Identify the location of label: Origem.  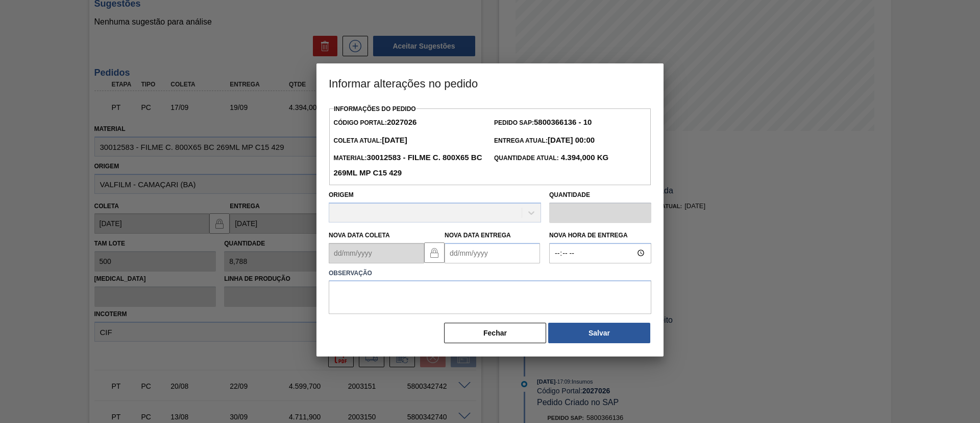
(341, 195).